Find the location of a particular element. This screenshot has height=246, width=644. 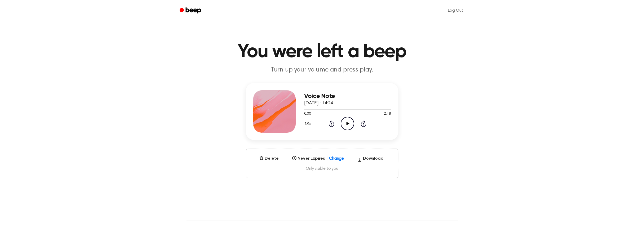

button: Download is located at coordinates (370, 160).